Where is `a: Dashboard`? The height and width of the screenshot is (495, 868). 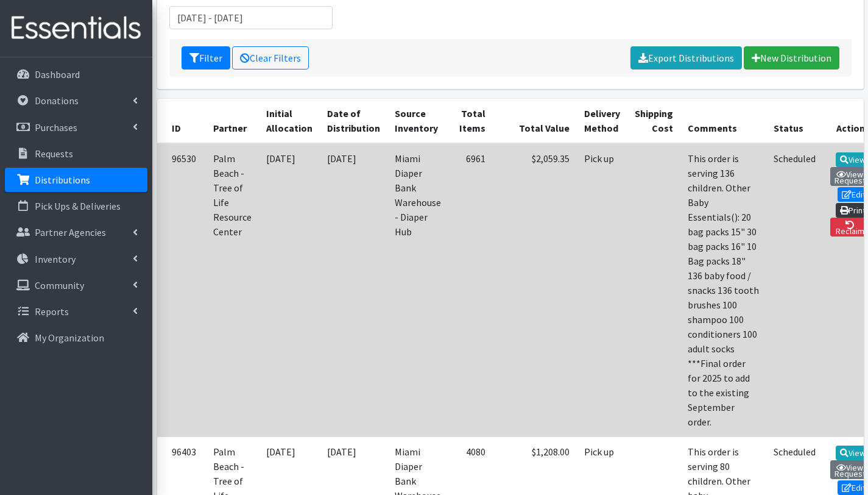
a: Dashboard is located at coordinates (76, 74).